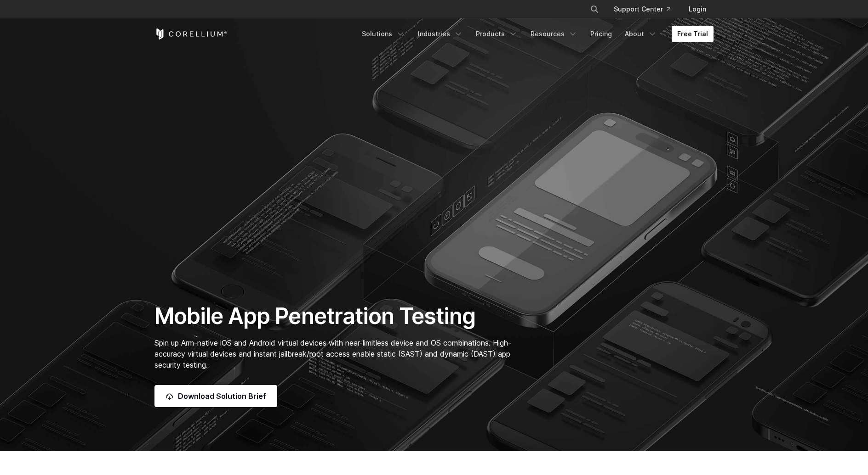  What do you see at coordinates (641, 9) in the screenshot?
I see `a: Support Center` at bounding box center [641, 9].